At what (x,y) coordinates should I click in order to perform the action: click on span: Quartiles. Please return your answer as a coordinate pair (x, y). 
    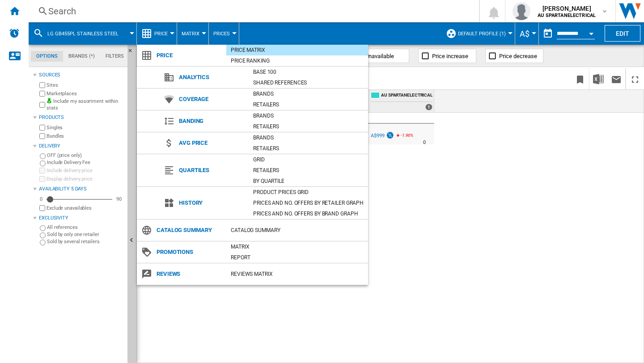
    Looking at the image, I should click on (211, 170).